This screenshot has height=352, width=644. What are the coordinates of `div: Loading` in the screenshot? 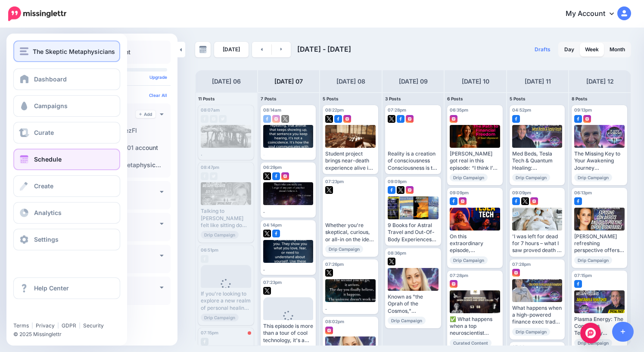 It's located at (226, 290).